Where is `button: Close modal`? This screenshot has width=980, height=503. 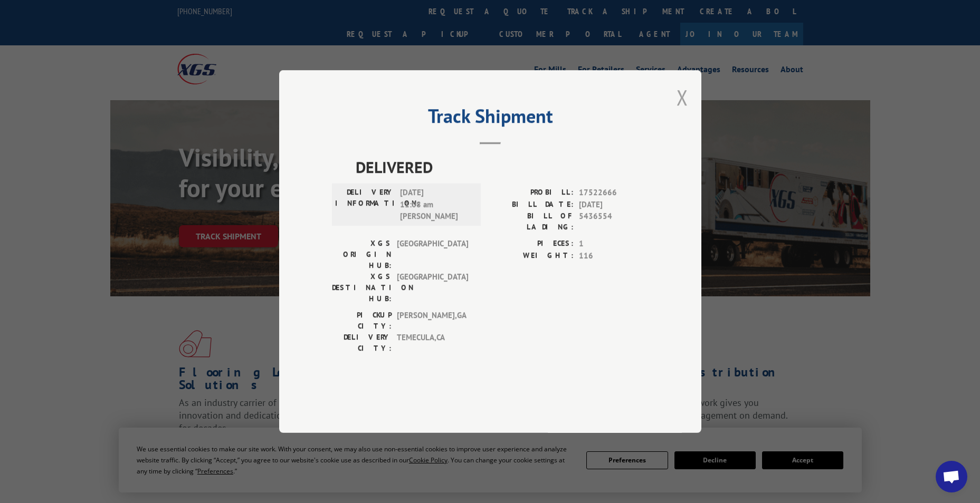 button: Close modal is located at coordinates (682, 97).